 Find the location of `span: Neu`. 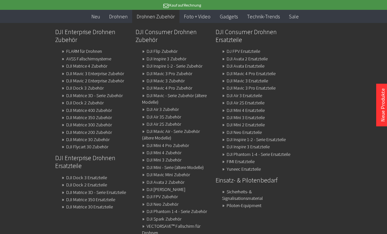

span: Neu is located at coordinates (96, 16).